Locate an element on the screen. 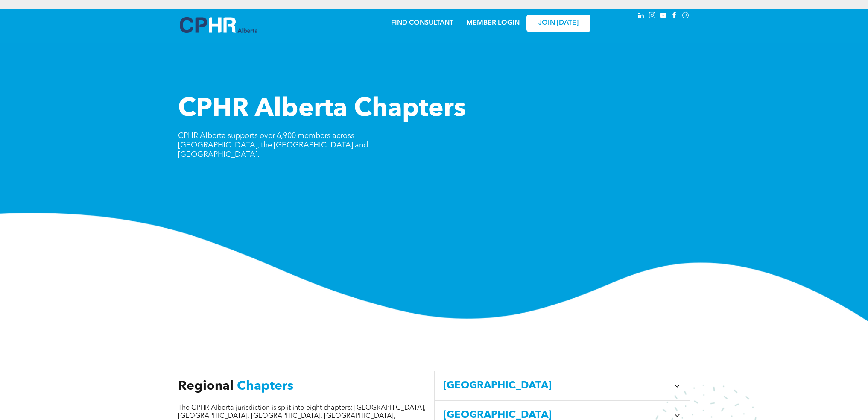  a: linkedin is located at coordinates (641, 16).